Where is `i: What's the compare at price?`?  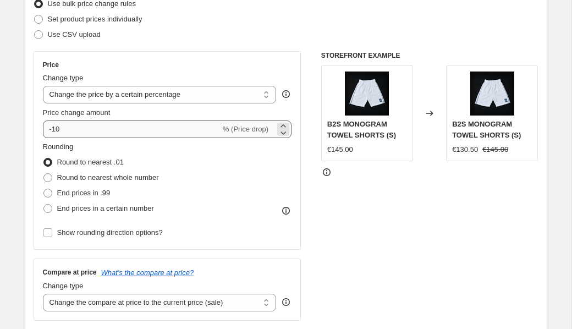 i: What's the compare at price? is located at coordinates (147, 272).